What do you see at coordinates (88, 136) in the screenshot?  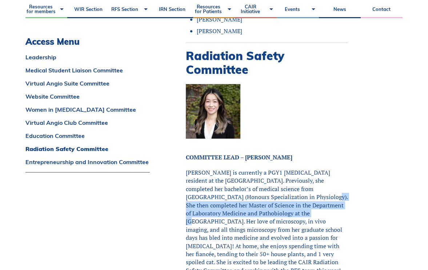 I see `a: Education Committee` at bounding box center [88, 136].